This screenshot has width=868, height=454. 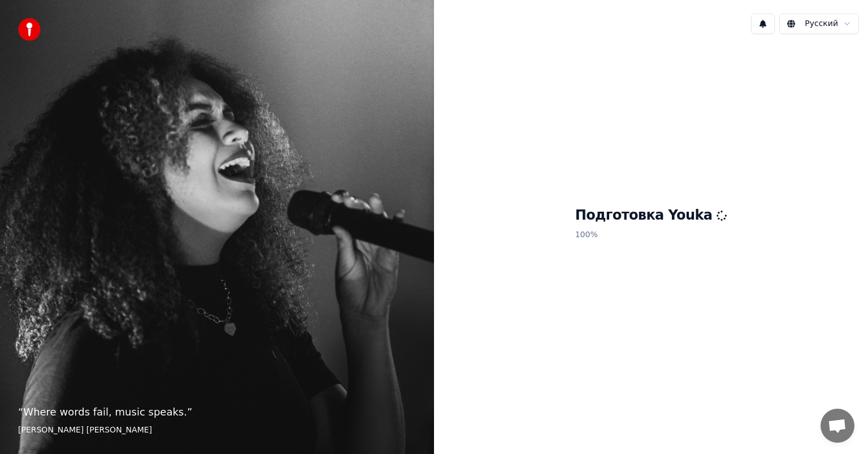 I want to click on img: youka, so click(x=29, y=29).